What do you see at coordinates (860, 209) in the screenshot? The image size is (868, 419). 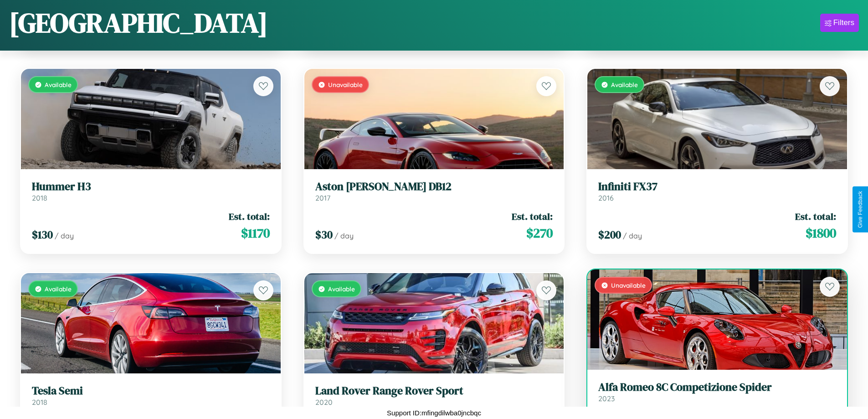 I see `div: Give Feedback` at bounding box center [860, 209].